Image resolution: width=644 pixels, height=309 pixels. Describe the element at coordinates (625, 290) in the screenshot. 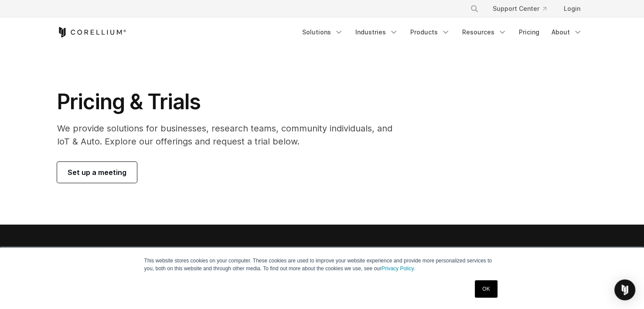

I see `div: Open Intercom Messenger` at that location.